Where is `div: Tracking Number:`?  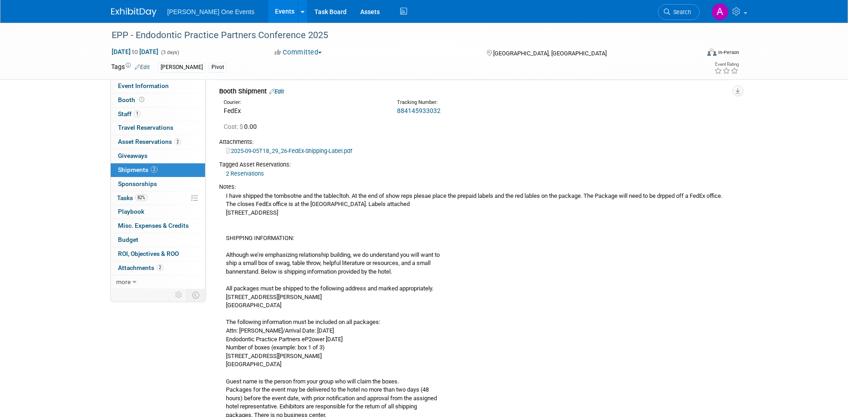 div: Tracking Number: is located at coordinates (499, 103).